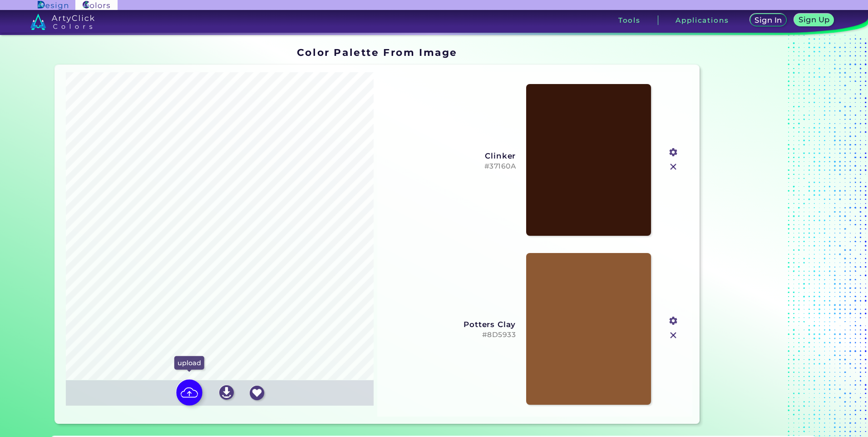  I want to click on h5: Sign In, so click(768, 20).